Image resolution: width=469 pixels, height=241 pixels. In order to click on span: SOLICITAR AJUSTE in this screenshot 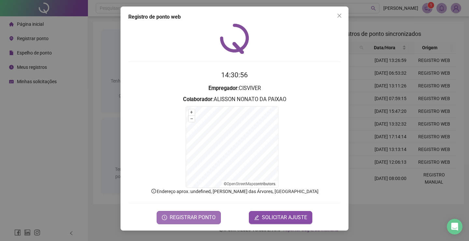, I will do `click(284, 217)`.